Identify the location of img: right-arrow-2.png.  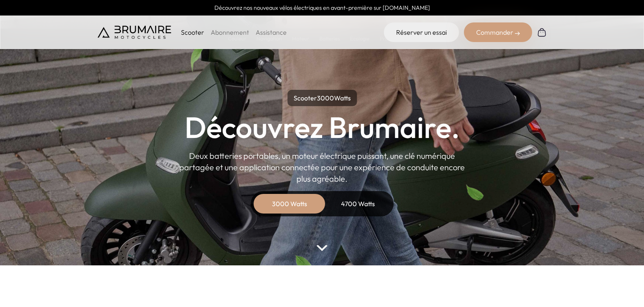
(517, 33).